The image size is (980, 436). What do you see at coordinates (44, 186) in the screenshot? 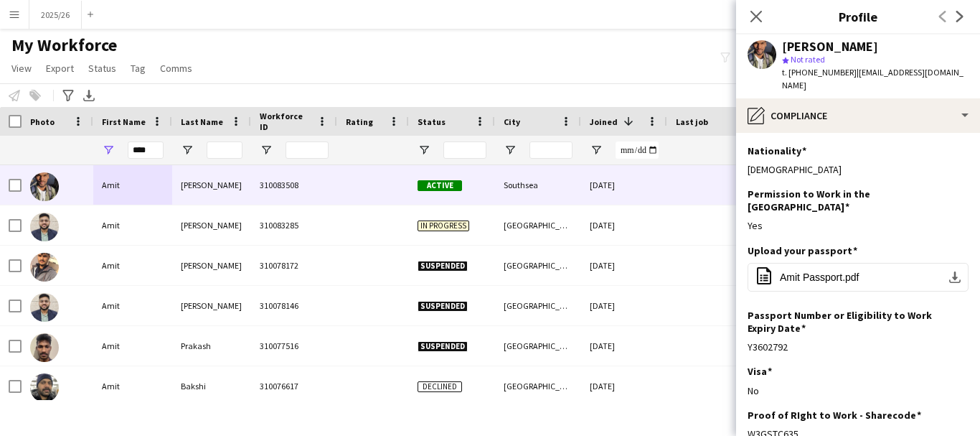
I see `img: Amit Singh` at bounding box center [44, 186].